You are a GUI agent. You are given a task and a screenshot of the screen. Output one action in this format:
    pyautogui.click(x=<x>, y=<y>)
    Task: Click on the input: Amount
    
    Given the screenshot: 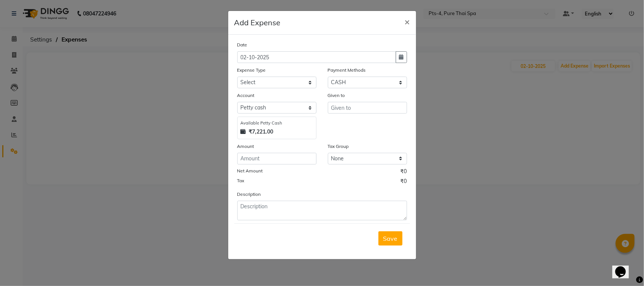 What is the action you would take?
    pyautogui.click(x=277, y=158)
    